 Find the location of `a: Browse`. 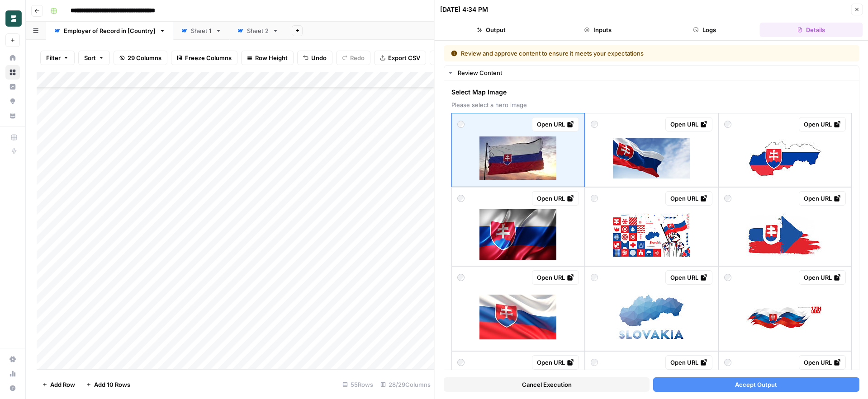

a: Browse is located at coordinates (13, 73).